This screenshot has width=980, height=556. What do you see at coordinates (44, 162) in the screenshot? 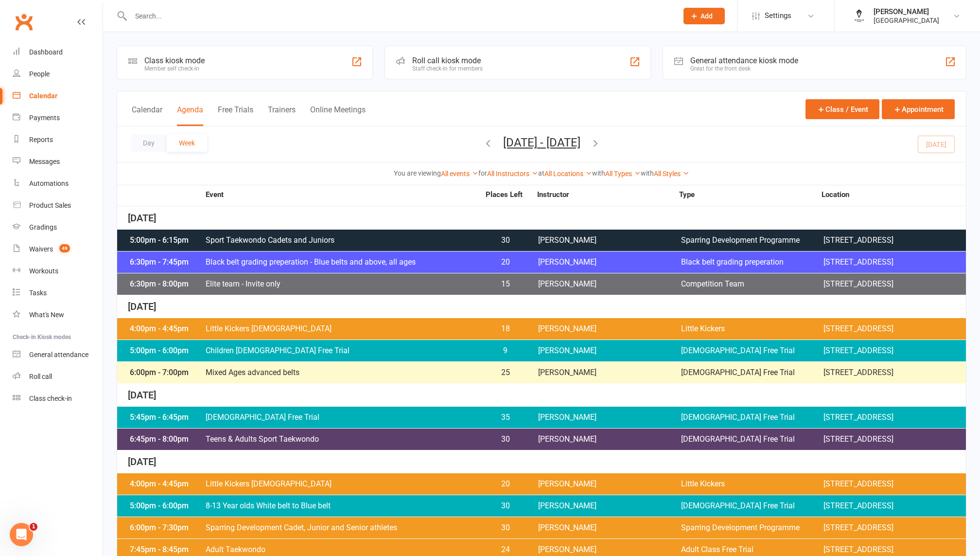
I see `div: Messages` at bounding box center [44, 162].